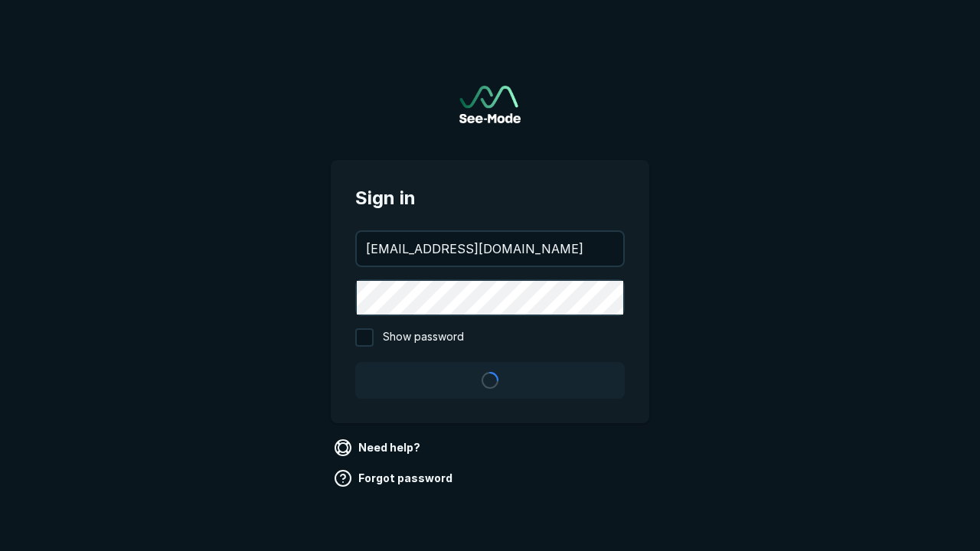  What do you see at coordinates (423, 337) in the screenshot?
I see `span: Show password` at bounding box center [423, 337].